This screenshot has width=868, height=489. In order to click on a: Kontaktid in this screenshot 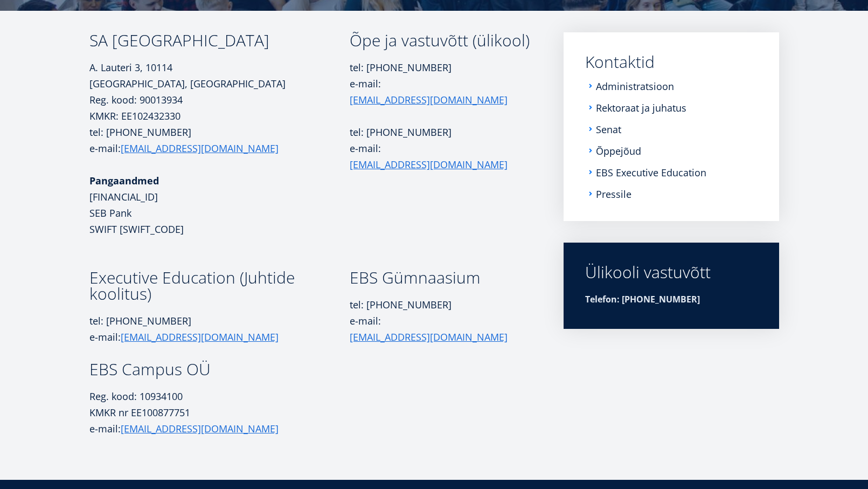, I will do `click(672, 62)`.